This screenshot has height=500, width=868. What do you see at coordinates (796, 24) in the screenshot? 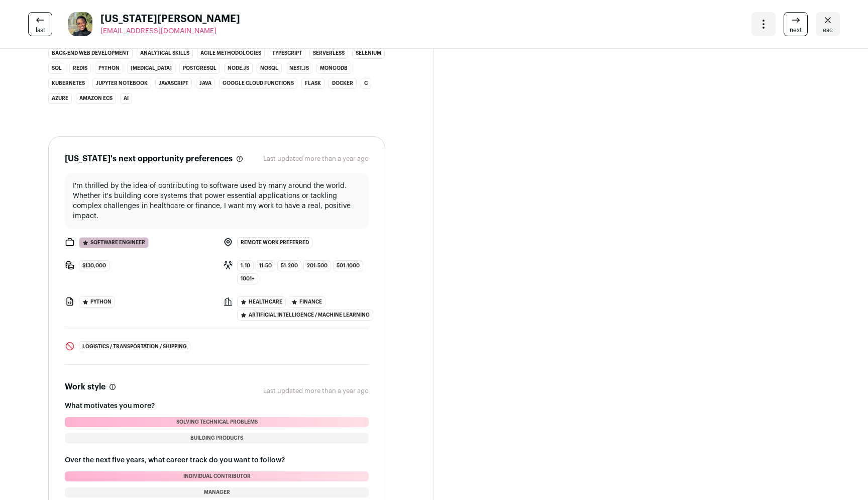
I see `a: next` at bounding box center [796, 24].